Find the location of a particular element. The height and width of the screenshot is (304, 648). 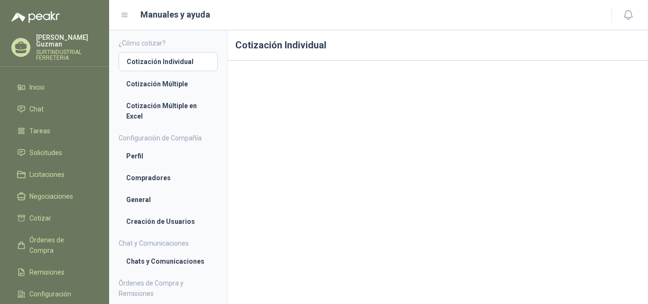

h4: Órdenes de Compra y Remisiones is located at coordinates (168, 288).